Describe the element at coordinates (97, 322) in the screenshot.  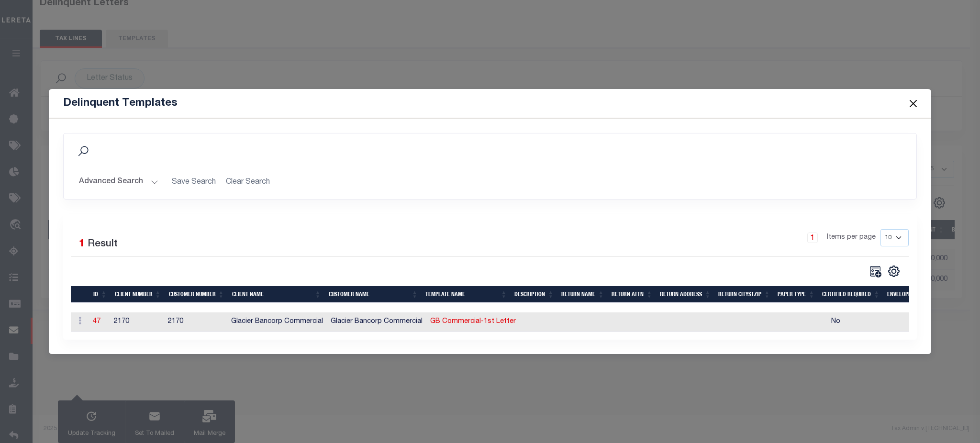
I see `a: 47` at that location.